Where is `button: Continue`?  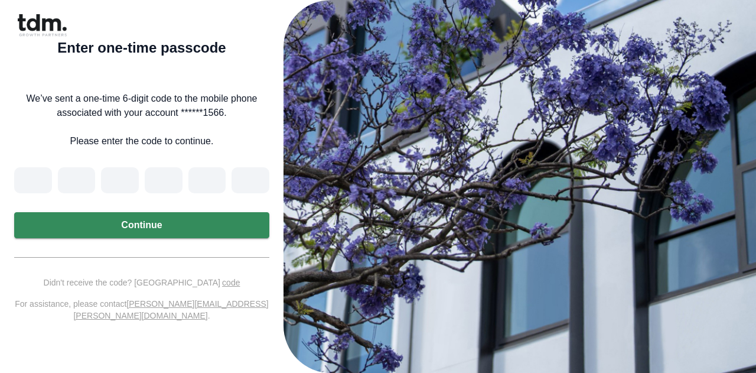
button: Continue is located at coordinates (142, 225).